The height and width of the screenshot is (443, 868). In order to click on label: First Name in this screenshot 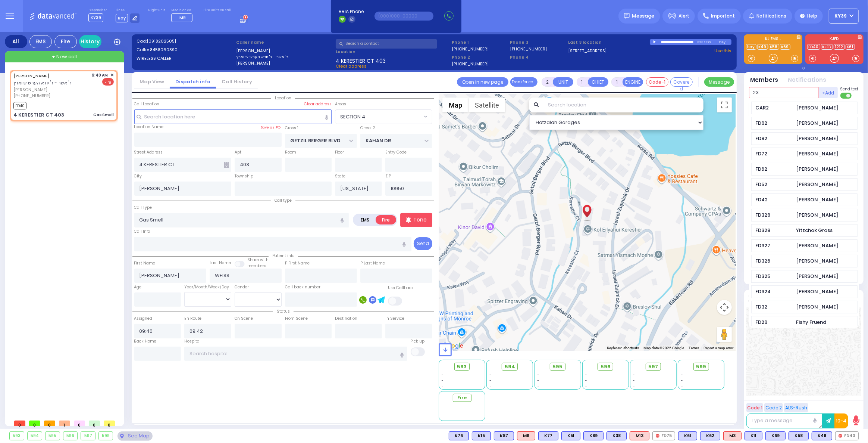, I will do `click(145, 264)`.